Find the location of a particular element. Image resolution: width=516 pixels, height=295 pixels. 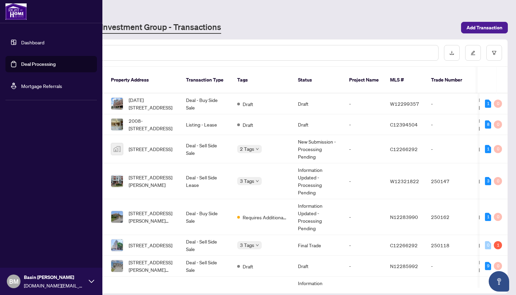

th: Project Name is located at coordinates (364, 80).